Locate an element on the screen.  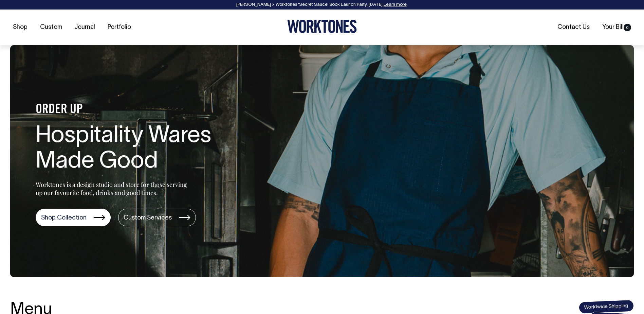
a: Shop is located at coordinates (20, 27).